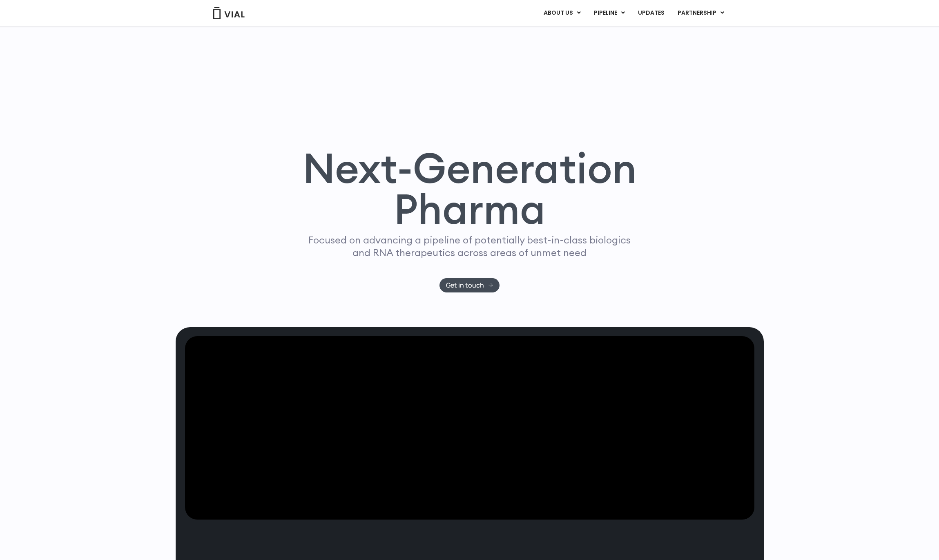 Image resolution: width=939 pixels, height=560 pixels. I want to click on a: PIPELINEMenu Toggle, so click(609, 13).